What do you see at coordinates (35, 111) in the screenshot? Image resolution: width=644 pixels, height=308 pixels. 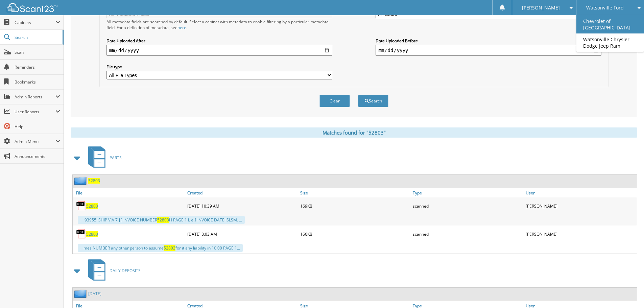 I see `span: User Reports` at bounding box center [35, 111].